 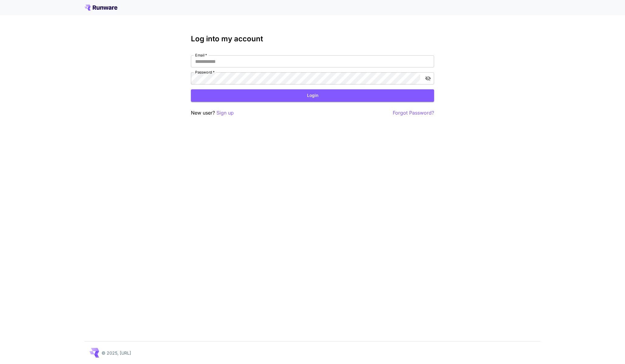 What do you see at coordinates (428, 78) in the screenshot?
I see `button: toggle password visibility` at bounding box center [428, 78].